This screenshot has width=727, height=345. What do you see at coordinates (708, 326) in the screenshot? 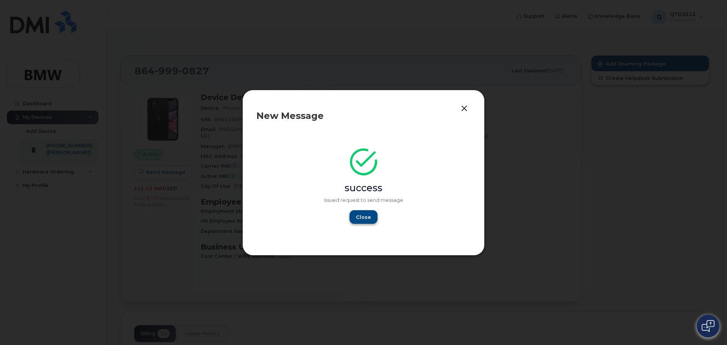
I see `img: Open chat` at bounding box center [708, 326].